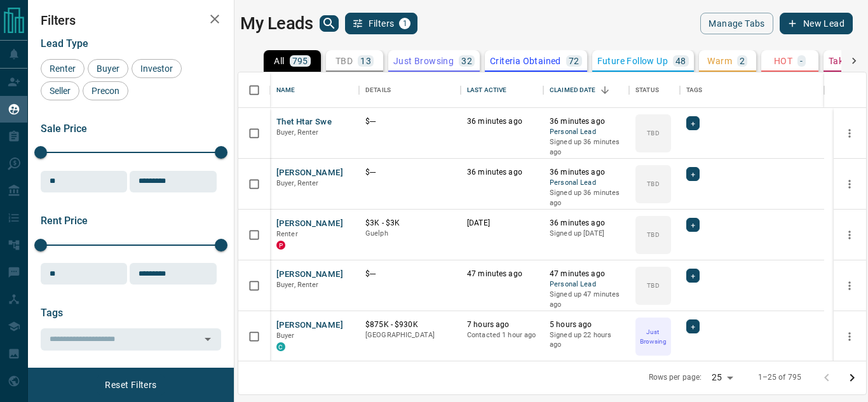 The height and width of the screenshot is (402, 868). Describe the element at coordinates (130, 385) in the screenshot. I see `button: Reset Filters` at that location.